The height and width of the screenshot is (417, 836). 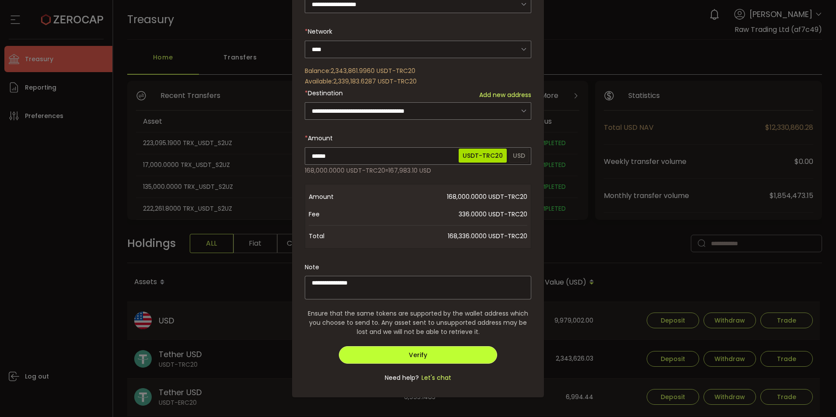 What do you see at coordinates (312, 267) in the screenshot?
I see `label: Note` at bounding box center [312, 267].